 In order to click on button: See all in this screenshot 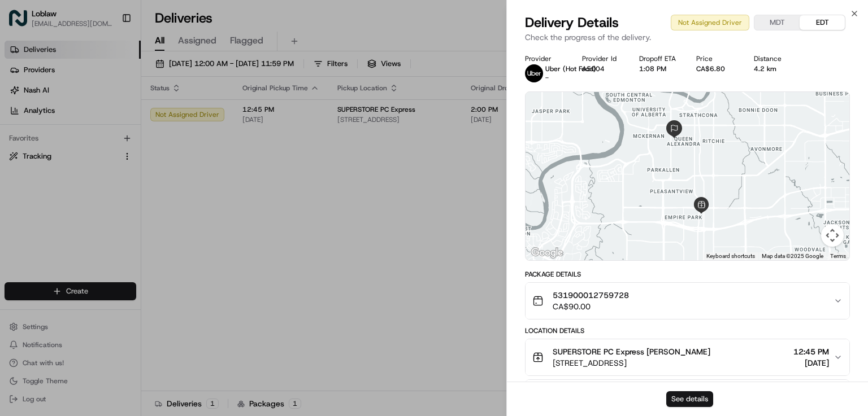, I will do `click(191, 151)`.